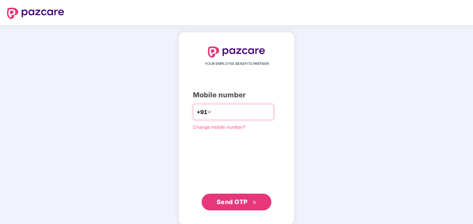 Image resolution: width=473 pixels, height=224 pixels. What do you see at coordinates (209, 112) in the screenshot?
I see `span: down` at bounding box center [209, 112].